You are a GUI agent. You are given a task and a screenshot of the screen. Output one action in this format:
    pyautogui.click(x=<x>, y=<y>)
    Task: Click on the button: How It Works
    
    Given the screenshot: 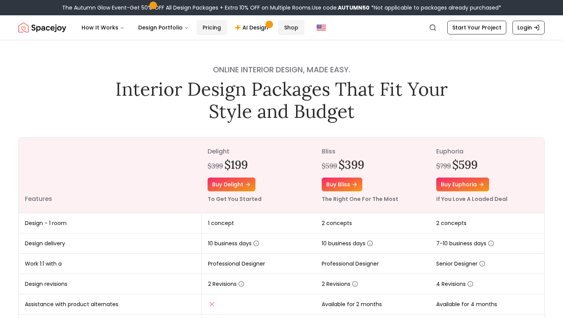 What is the action you would take?
    pyautogui.click(x=103, y=28)
    